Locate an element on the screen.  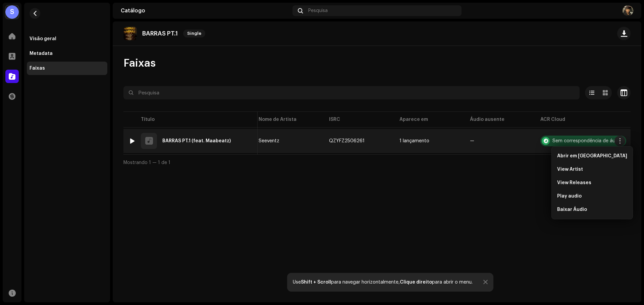
div: QZYFZ2506261 is located at coordinates (347, 141).